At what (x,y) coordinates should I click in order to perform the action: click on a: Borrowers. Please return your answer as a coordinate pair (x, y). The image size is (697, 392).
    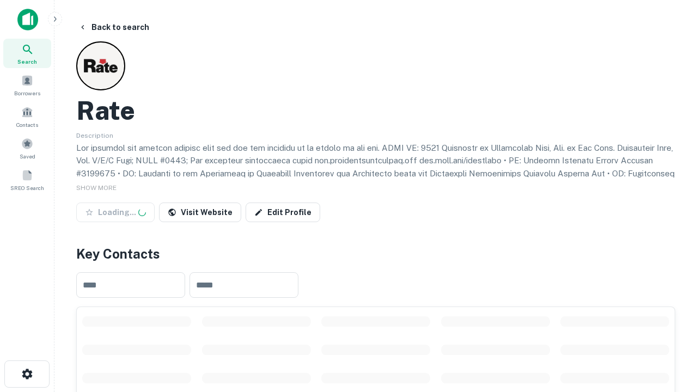
    Looking at the image, I should click on (27, 85).